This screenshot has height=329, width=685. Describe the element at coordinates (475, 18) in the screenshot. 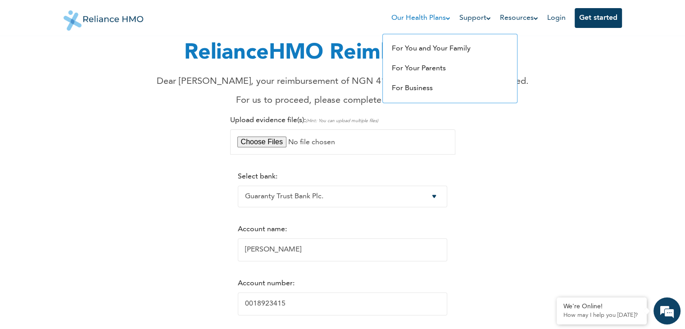

I see `a: Support` at that location.